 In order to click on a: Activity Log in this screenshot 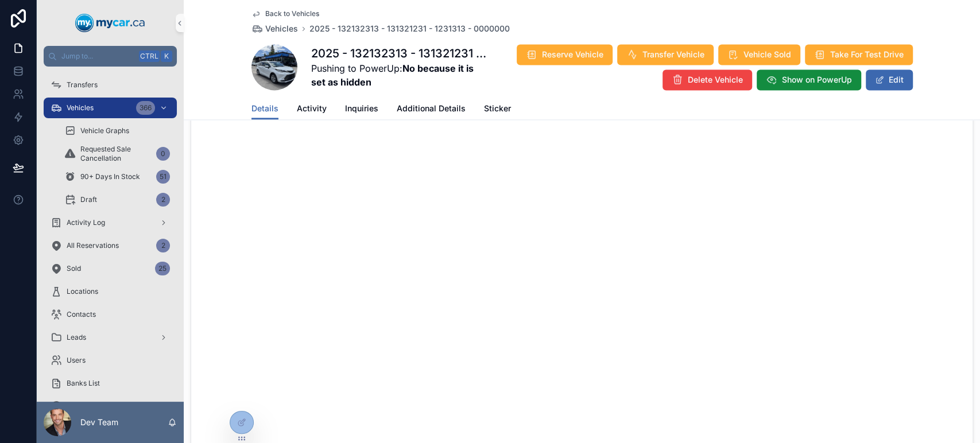, I will do `click(110, 223)`.